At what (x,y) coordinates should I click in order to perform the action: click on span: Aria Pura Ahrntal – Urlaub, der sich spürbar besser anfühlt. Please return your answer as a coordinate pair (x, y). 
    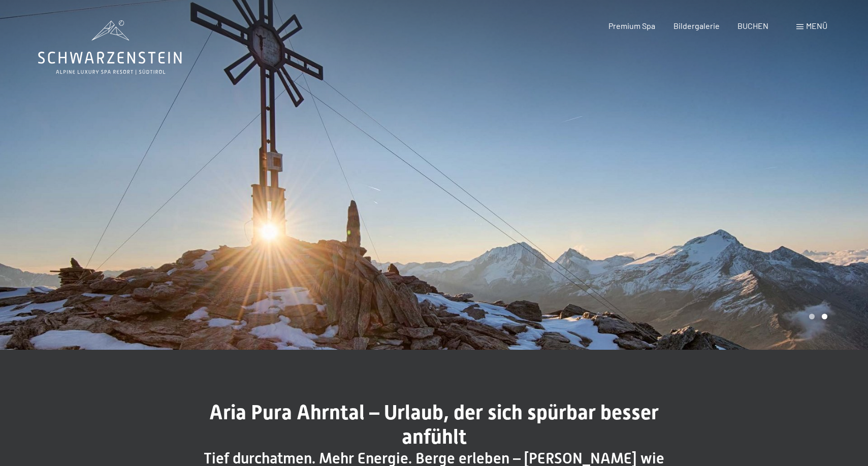
    Looking at the image, I should click on (434, 425).